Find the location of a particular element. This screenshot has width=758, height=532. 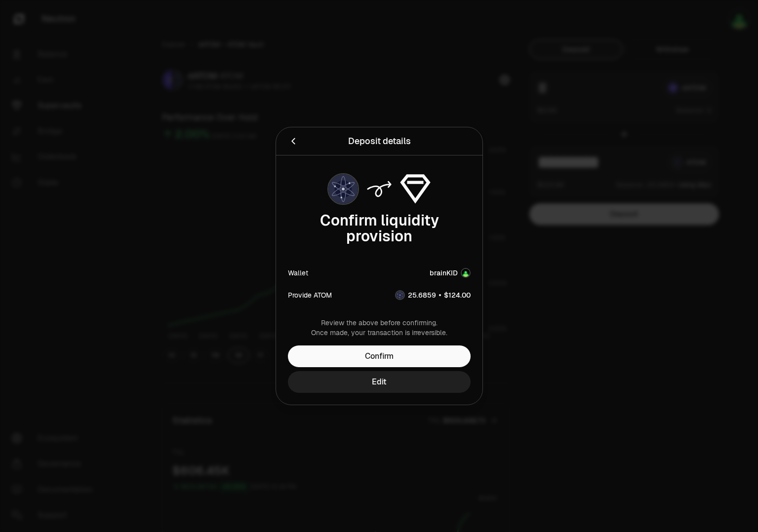

button: Back is located at coordinates (293, 141).